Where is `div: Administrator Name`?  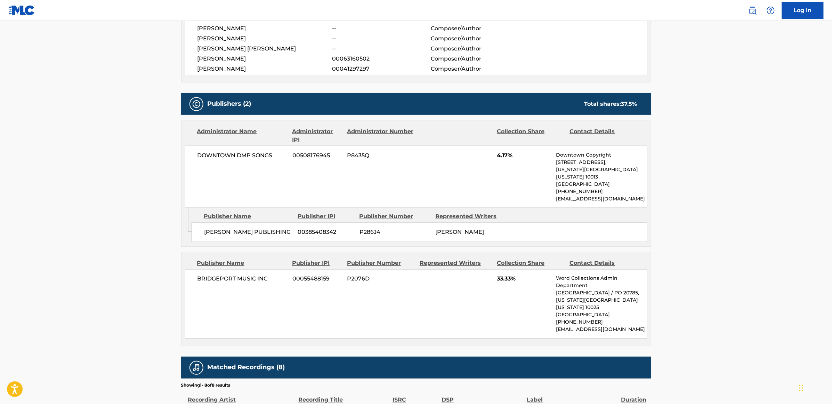
div: Administrator Name is located at coordinates (242, 136).